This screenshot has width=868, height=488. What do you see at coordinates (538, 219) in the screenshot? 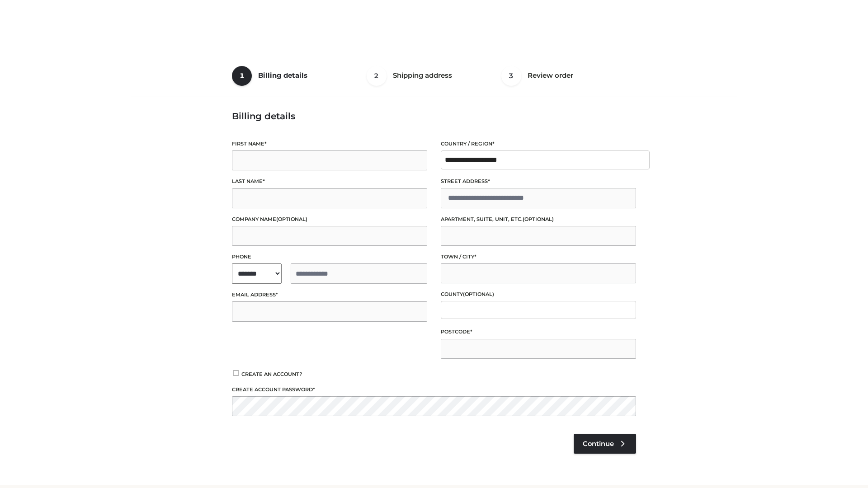
I see `label: Apartment, suite, unit, etc.` at bounding box center [538, 219].